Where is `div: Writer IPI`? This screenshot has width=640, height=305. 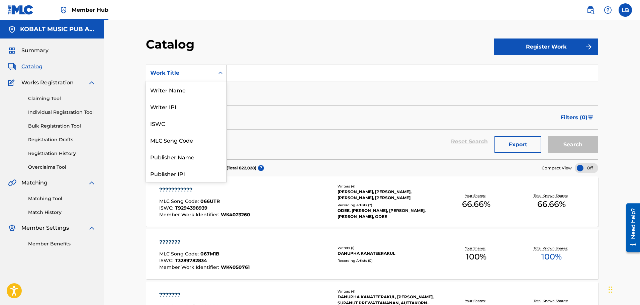 div: Writer IPI is located at coordinates (186, 106).